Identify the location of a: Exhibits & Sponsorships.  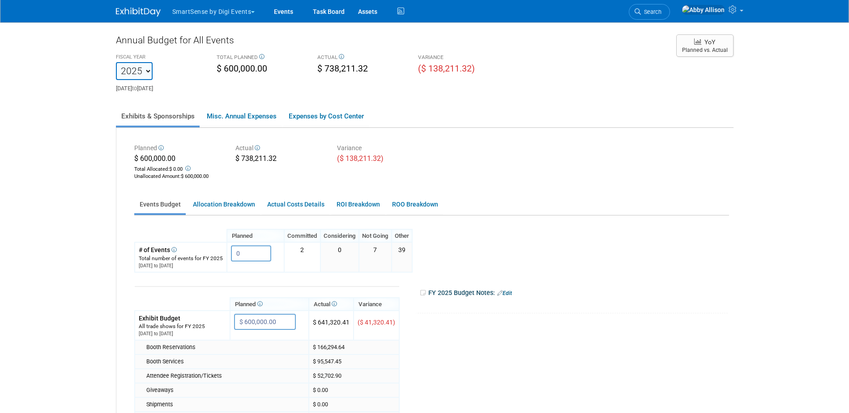
(158, 116).